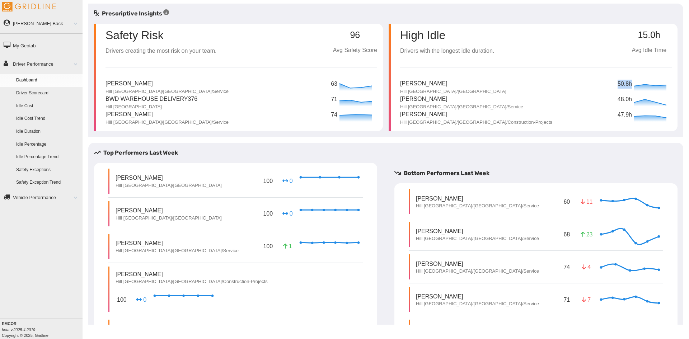 Image resolution: width=689 pixels, height=339 pixels. What do you see at coordinates (447, 51) in the screenshot?
I see `p: Drivers with the longest idle duration.` at bounding box center [447, 51].